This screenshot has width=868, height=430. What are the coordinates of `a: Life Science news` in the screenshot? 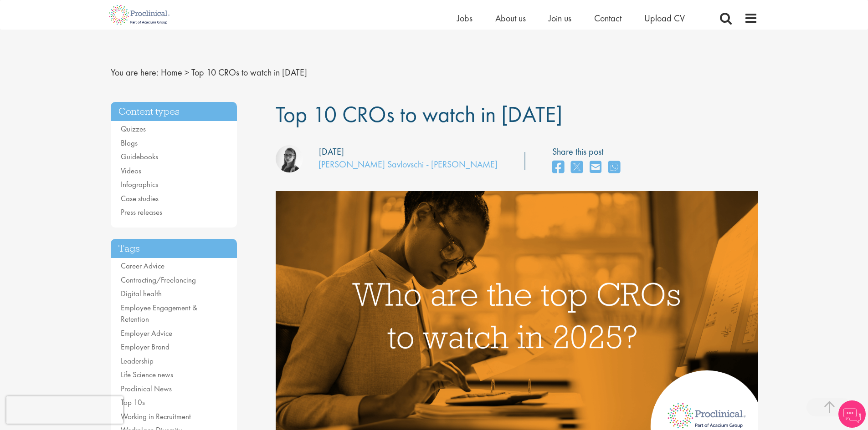 It's located at (146, 374).